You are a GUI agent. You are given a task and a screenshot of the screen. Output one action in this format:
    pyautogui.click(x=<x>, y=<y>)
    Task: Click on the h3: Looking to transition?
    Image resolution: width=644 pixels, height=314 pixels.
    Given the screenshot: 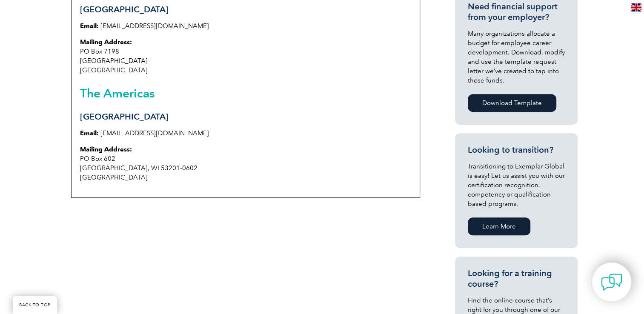 What is the action you would take?
    pyautogui.click(x=516, y=150)
    